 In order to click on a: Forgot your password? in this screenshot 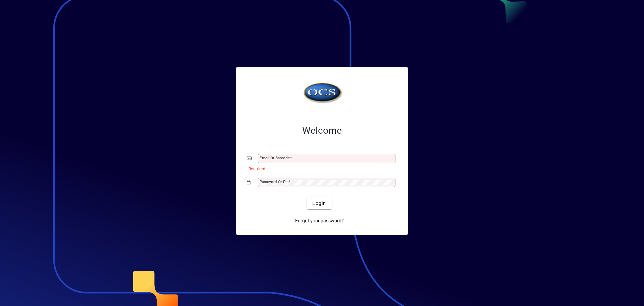, I will do `click(319, 221)`.